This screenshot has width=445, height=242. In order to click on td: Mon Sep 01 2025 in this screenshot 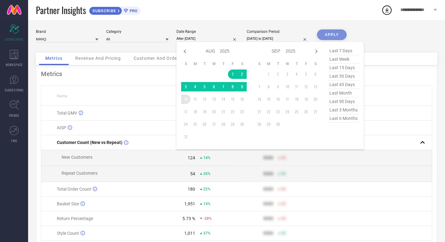, I will do `click(269, 74)`.